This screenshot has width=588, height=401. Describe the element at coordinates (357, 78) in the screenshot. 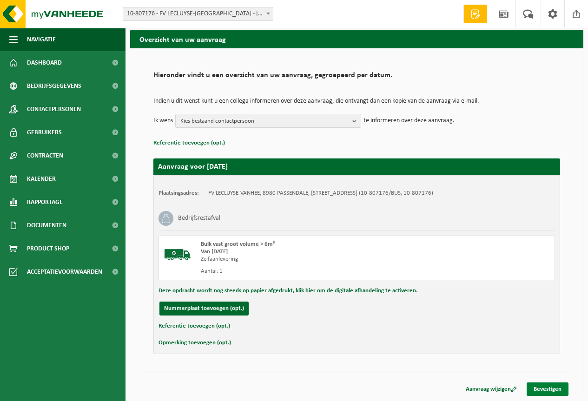

I see `h2: Hieronder vindt u een overzicht van uw aanvraag, gegroepeerd per datum.` at that location.